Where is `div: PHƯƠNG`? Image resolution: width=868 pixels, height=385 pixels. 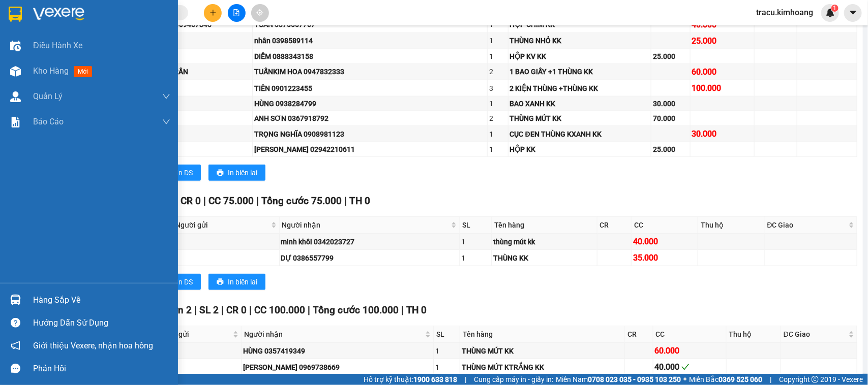
div: PHƯƠNG is located at coordinates (194, 104).